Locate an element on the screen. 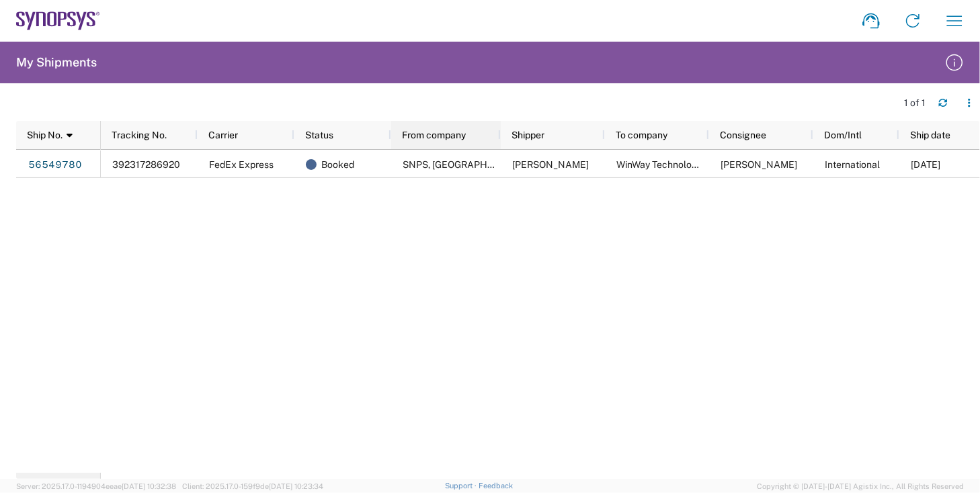  a: Support is located at coordinates (462, 486).